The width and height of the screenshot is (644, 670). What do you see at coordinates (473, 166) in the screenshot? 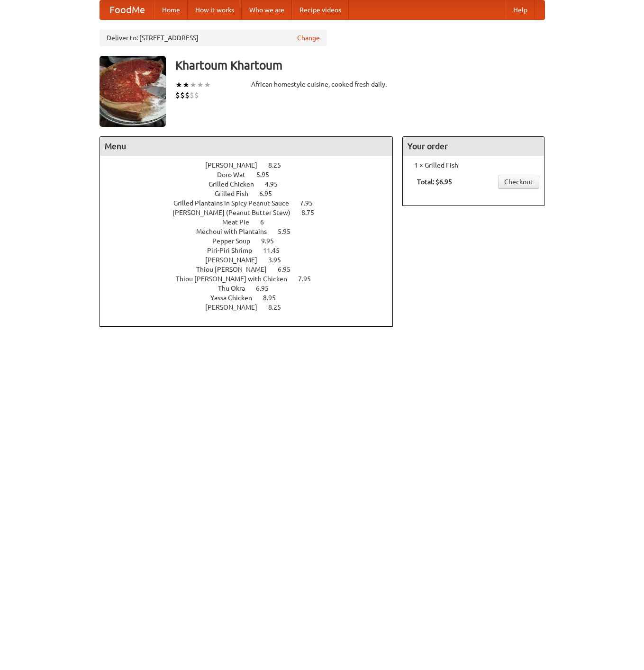
I see `li: 1 × Grilled Fish` at bounding box center [473, 166].